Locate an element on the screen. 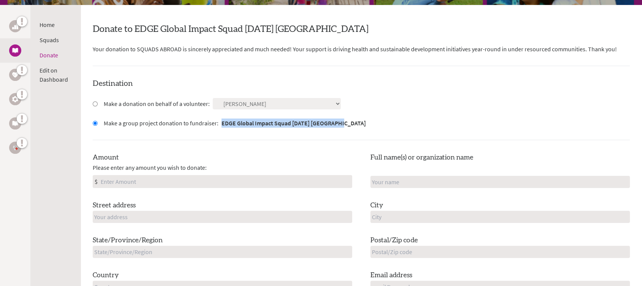 This screenshot has width=642, height=286. input: Your address is located at coordinates (222, 217).